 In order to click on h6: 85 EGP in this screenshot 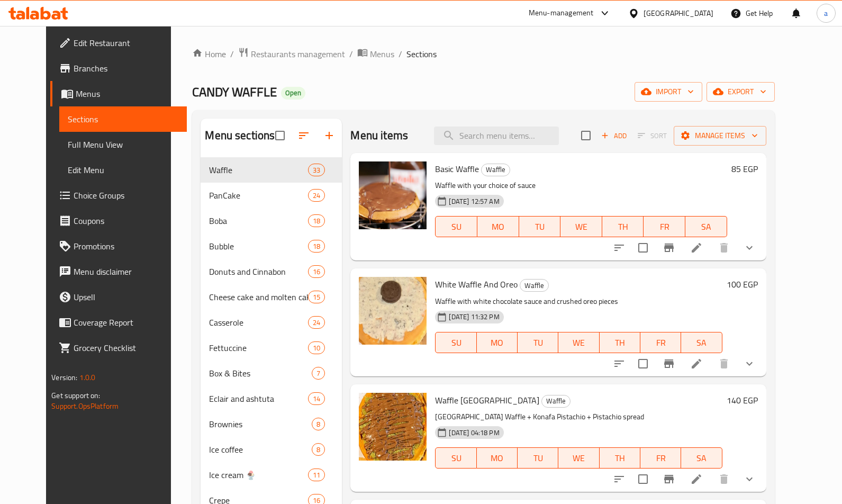, I will do `click(745, 169)`.